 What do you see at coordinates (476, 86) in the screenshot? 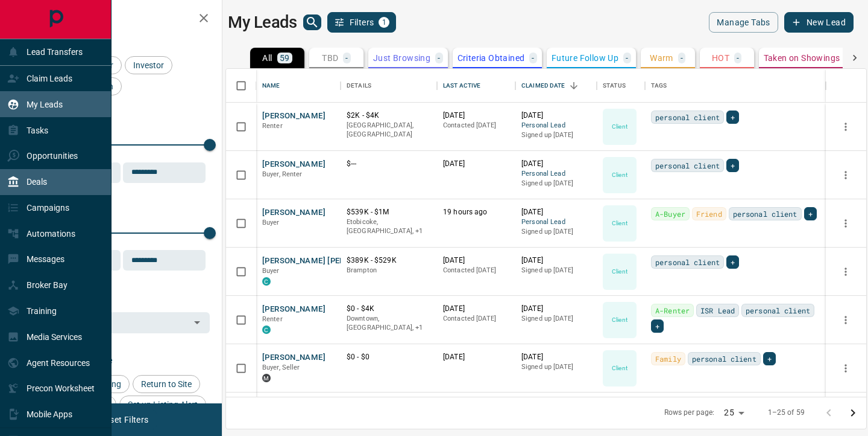
I see `div: Last Active` at bounding box center [476, 86].